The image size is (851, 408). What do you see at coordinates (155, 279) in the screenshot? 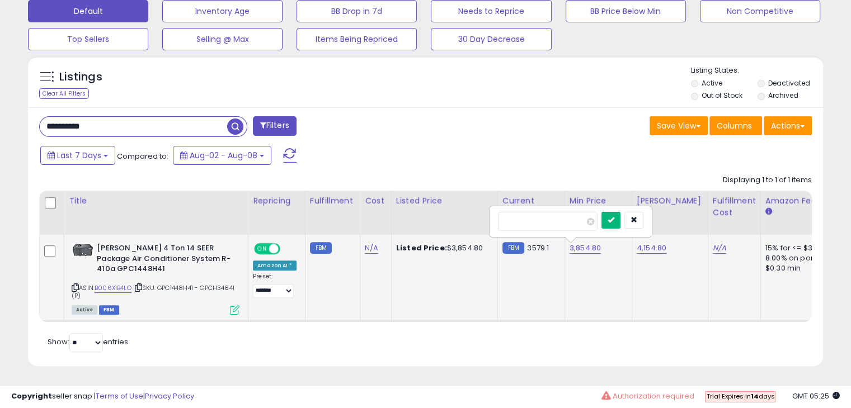
I see `div: ASIN:` at bounding box center [155, 279].